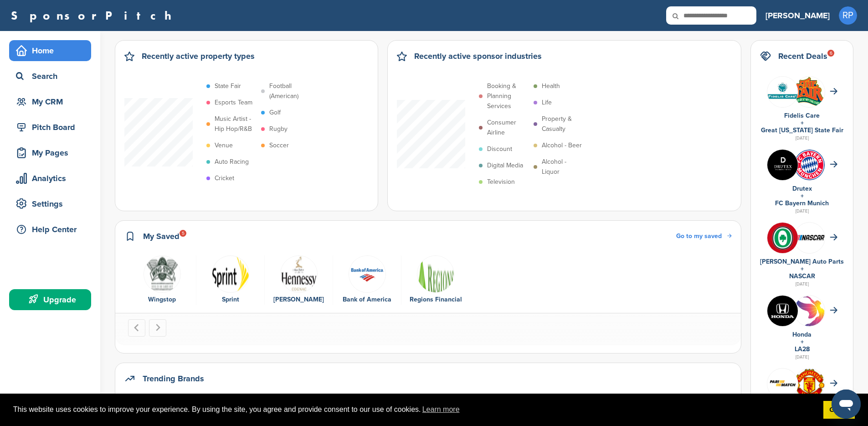 The image size is (868, 426). I want to click on img: Open uri20141112 64162 1lb1st5?1415809441, so click(809, 384).